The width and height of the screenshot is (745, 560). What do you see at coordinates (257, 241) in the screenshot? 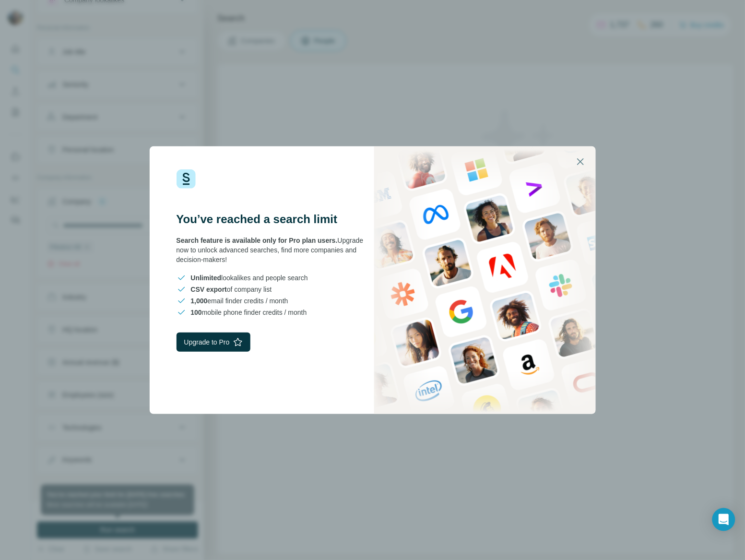
I see `span: Search feature is available only for Pro plan users.` at bounding box center [257, 241].